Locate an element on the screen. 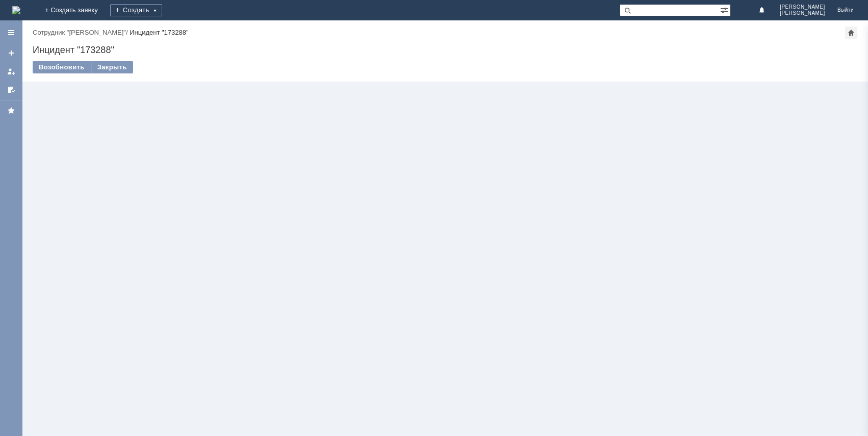  div: Сделать домашней страницей is located at coordinates (852, 33).